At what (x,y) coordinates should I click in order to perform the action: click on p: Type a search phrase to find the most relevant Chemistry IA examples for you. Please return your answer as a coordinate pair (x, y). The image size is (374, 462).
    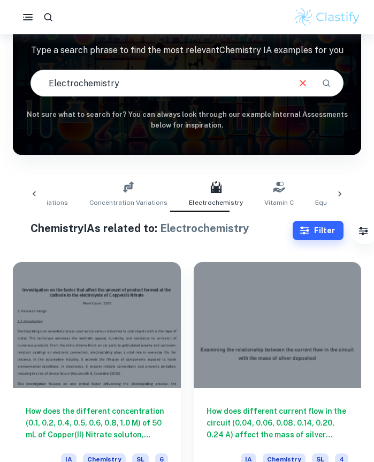
    Looking at the image, I should click on (187, 50).